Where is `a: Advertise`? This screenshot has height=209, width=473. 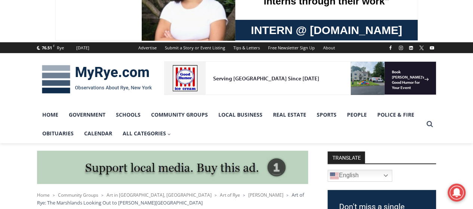 a: Advertise is located at coordinates (147, 47).